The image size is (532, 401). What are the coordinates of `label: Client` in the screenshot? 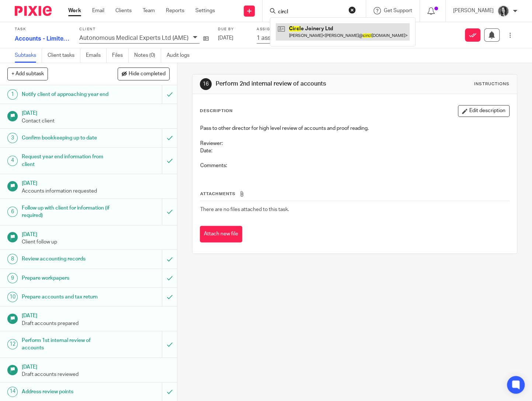 It's located at (144, 29).